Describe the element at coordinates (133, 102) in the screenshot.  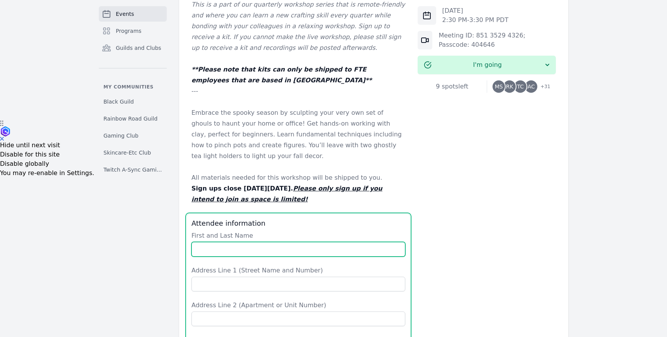
I see `a: Black Guild` at that location.